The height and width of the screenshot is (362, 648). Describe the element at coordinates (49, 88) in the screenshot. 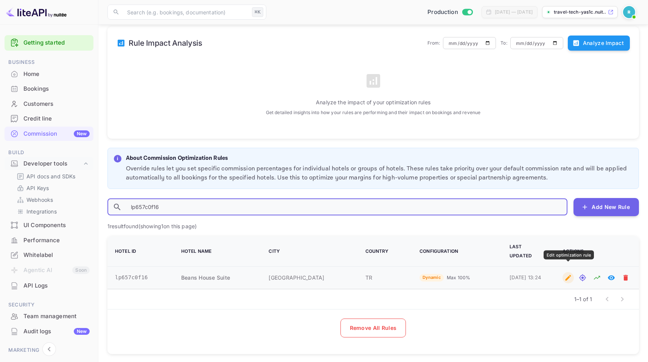

I see `a: Bookings` at that location.